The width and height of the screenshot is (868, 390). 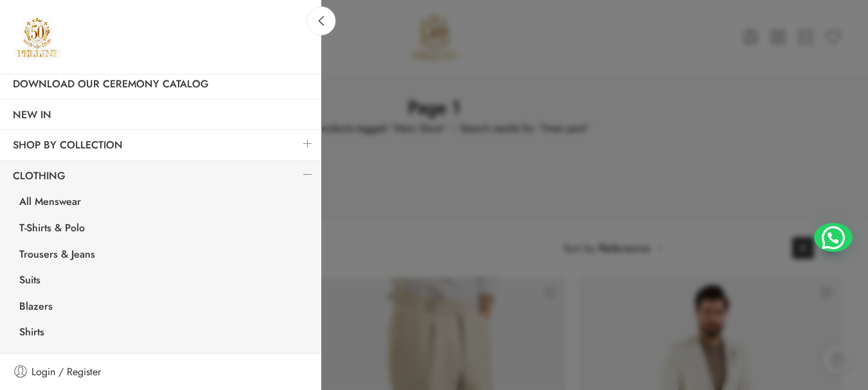 What do you see at coordinates (164, 230) in the screenshot?
I see `a: T-Shirts & Polo` at bounding box center [164, 230].